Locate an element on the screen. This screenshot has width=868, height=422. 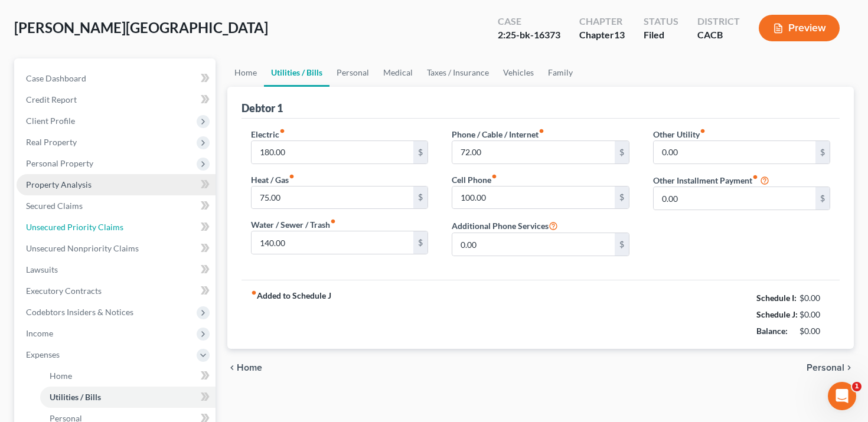
div: District is located at coordinates (719, 21).